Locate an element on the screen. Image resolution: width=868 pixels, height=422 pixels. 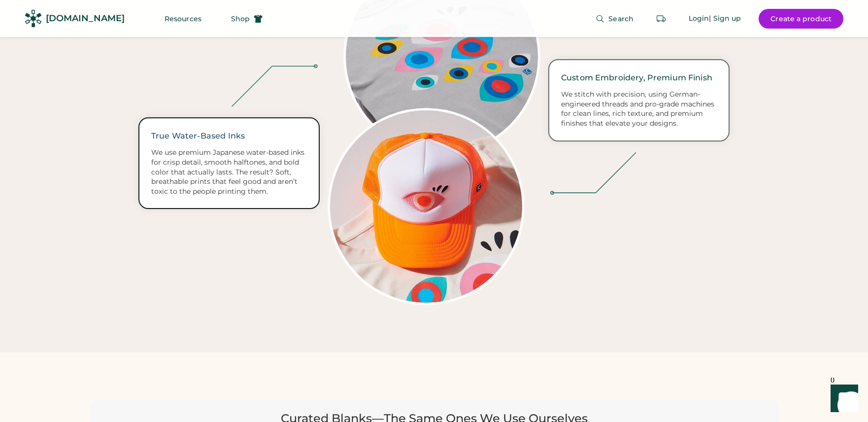
div: | Sign up is located at coordinates (725, 18).